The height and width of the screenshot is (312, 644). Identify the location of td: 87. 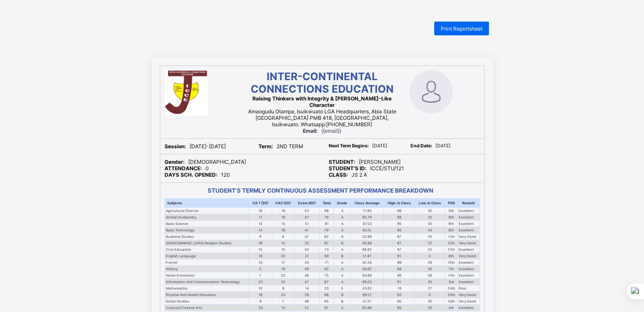
(326, 308).